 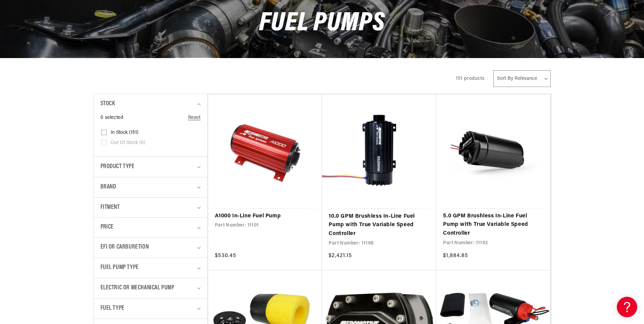 What do you see at coordinates (150, 104) in the screenshot?
I see `summary: Stock (0 selected)` at bounding box center [150, 104].